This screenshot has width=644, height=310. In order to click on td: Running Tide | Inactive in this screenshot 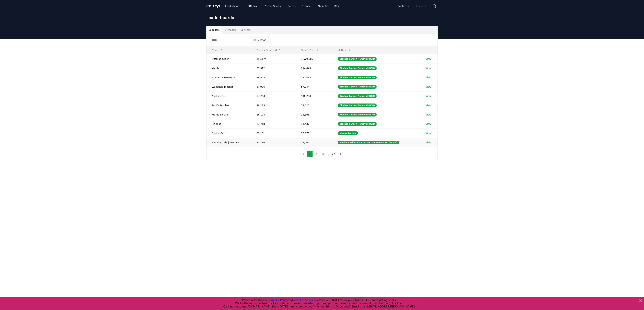, I will do `click(229, 142)`.